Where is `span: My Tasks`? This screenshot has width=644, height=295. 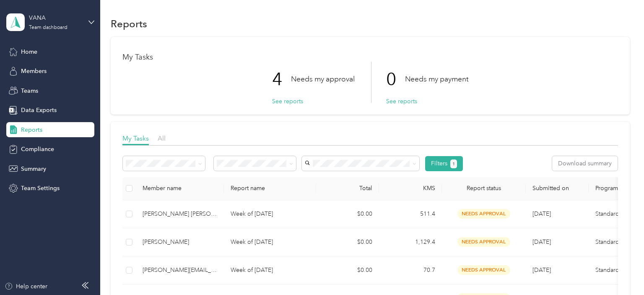
span: My Tasks is located at coordinates (136, 138).